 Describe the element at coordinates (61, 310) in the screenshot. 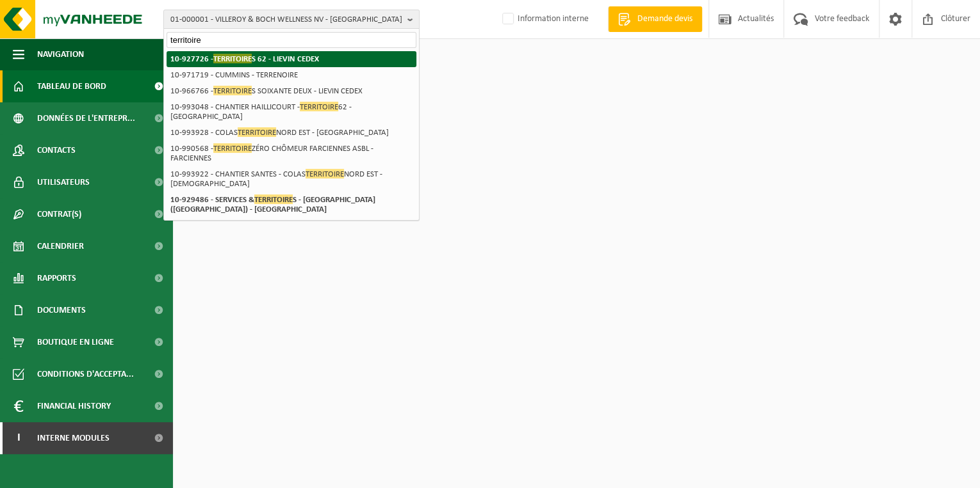

I see `span: Documents` at that location.